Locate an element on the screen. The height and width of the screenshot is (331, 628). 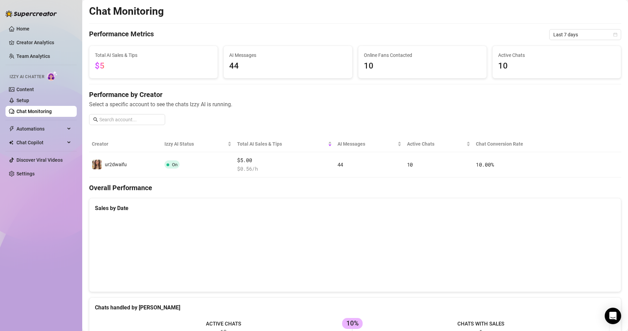
a: Setup is located at coordinates (23, 100).